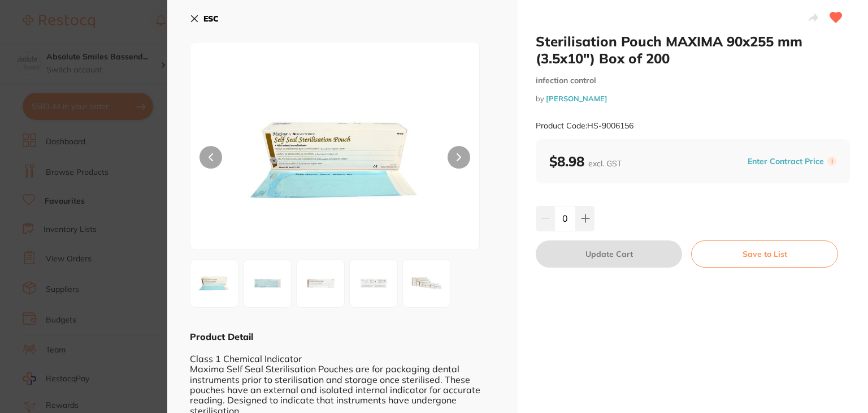  What do you see at coordinates (585, 161) in the screenshot?
I see `b: $8.98` at bounding box center [585, 161].